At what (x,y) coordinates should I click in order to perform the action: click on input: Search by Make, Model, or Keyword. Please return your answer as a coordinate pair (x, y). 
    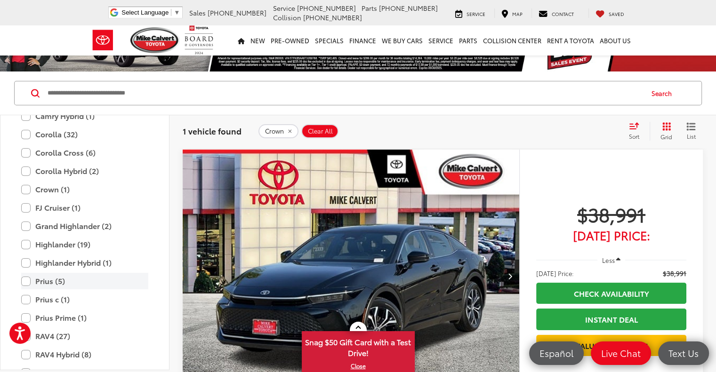
    Looking at the image, I should click on (345, 93).